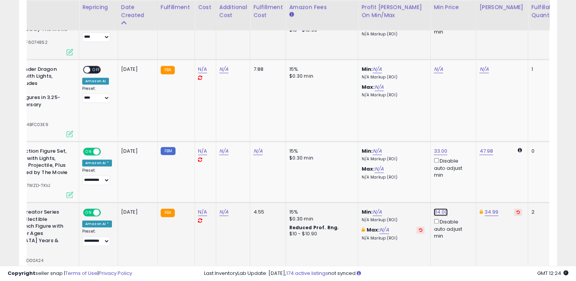 This screenshot has width=576, height=281. I want to click on div: 0, so click(543, 151).